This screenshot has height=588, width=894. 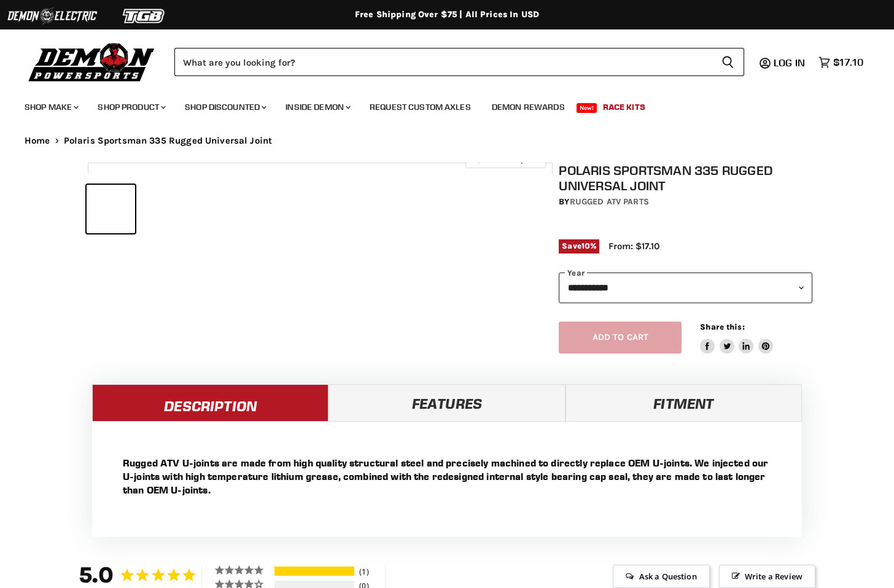 I want to click on span: Save %, so click(x=579, y=246).